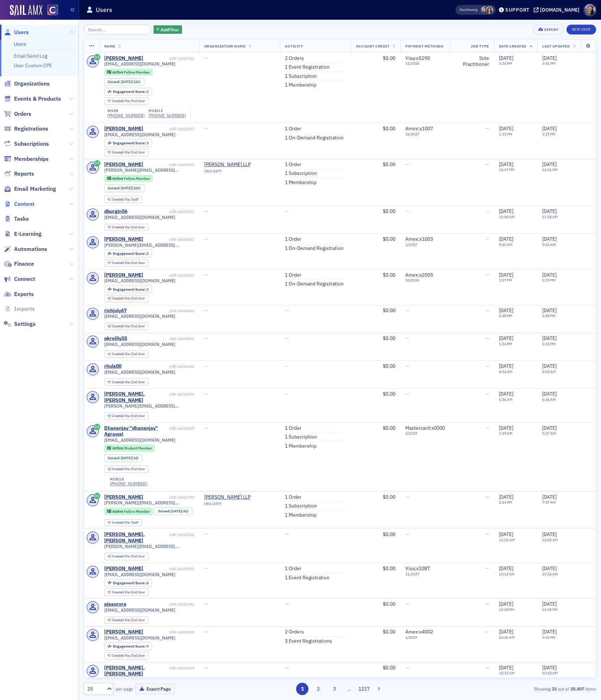 Image resolution: width=601 pixels, height=700 pixels. What do you see at coordinates (128, 72) in the screenshot?
I see `a: Active Fellow Member` at bounding box center [128, 72].